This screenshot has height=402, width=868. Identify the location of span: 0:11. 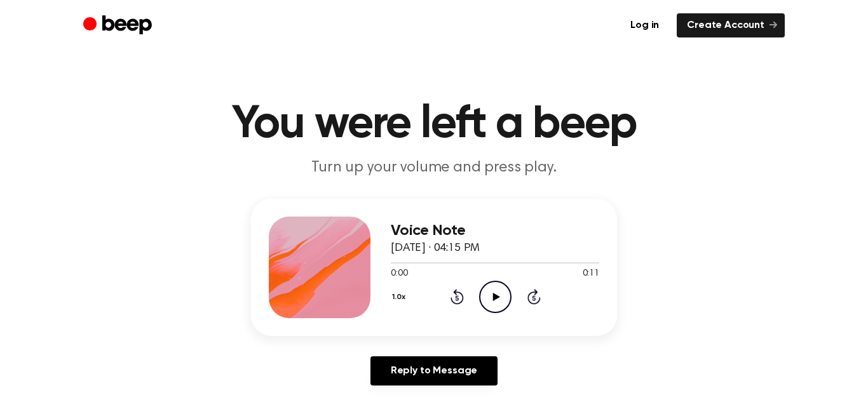
(591, 274).